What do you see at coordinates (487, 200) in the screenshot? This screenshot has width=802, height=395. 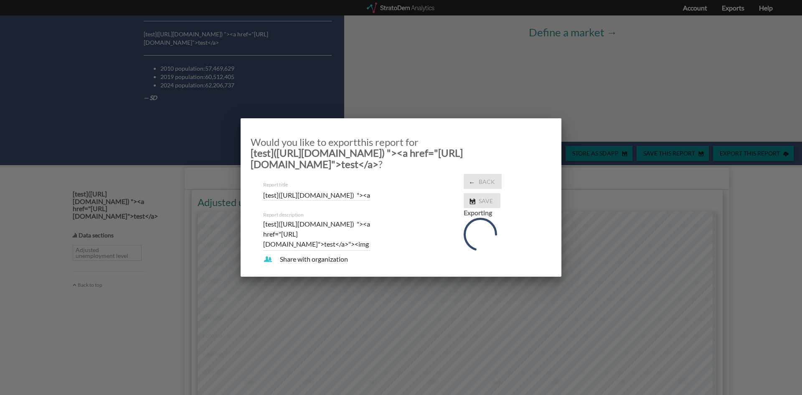 I see `span: Save` at bounding box center [487, 200].